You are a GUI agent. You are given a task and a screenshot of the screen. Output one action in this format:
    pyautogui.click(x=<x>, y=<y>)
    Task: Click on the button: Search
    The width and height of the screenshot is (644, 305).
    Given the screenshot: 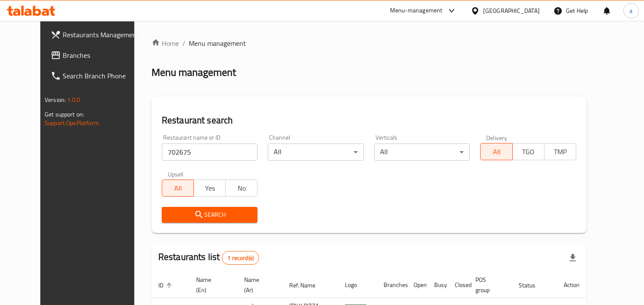 What is the action you would take?
    pyautogui.click(x=210, y=215)
    